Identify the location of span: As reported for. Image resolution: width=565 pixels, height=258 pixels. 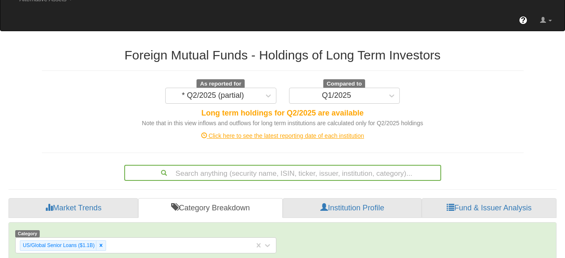
(220, 84).